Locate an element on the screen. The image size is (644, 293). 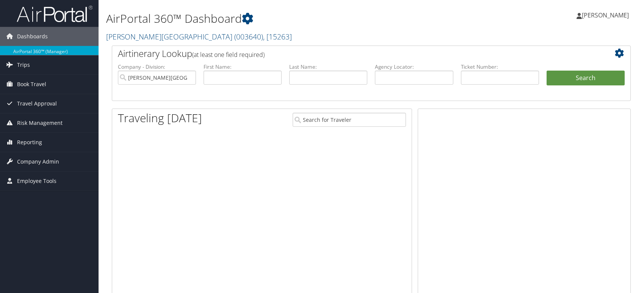
label: First Name: is located at coordinates (243, 67).